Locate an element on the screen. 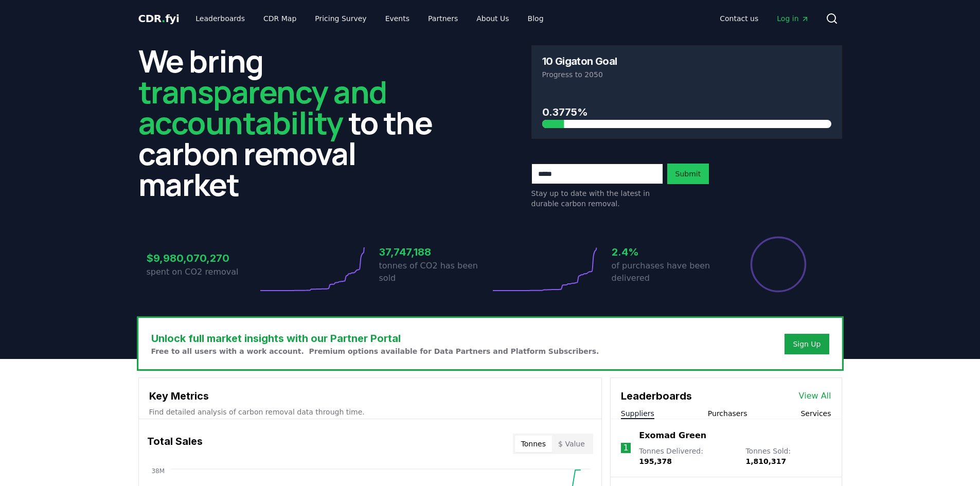  h3: 2.4% is located at coordinates (667, 252).